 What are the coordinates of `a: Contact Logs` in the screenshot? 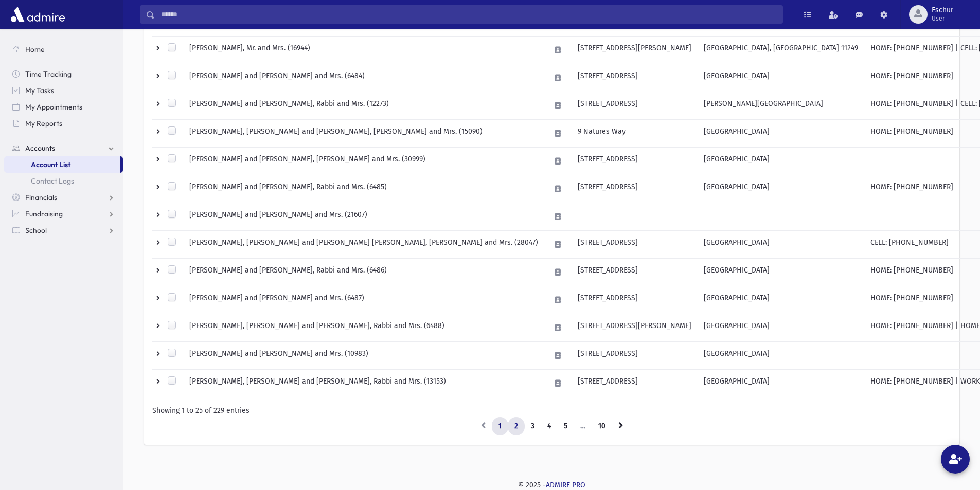 It's located at (63, 181).